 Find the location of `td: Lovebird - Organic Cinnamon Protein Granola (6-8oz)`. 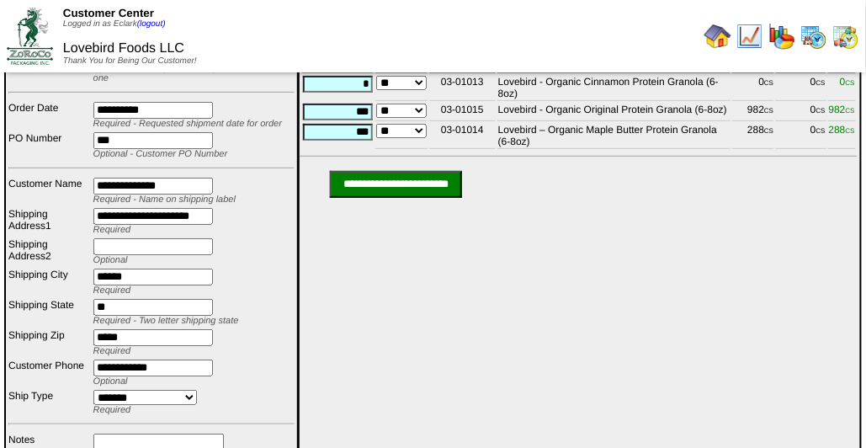

td: Lovebird - Organic Cinnamon Protein Granola (6-8oz) is located at coordinates (613, 87).